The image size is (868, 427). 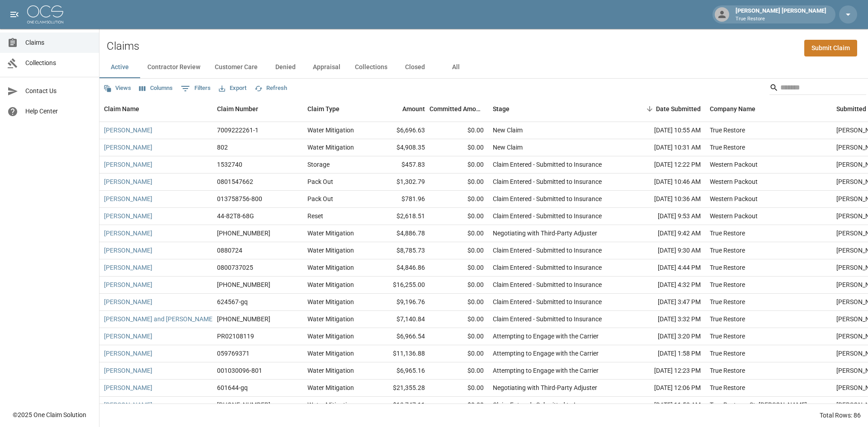 I want to click on div: Negotiating with Third-Party Adjuster, so click(x=545, y=388).